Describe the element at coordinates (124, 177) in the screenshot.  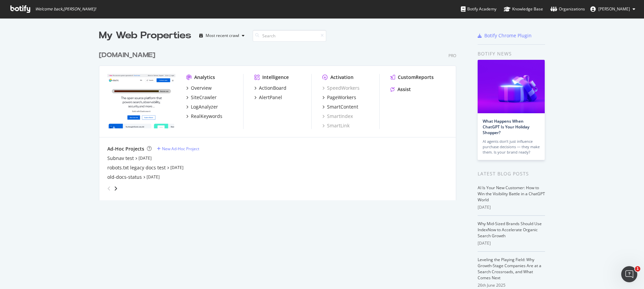
I see `div: old-docs-status` at that location.